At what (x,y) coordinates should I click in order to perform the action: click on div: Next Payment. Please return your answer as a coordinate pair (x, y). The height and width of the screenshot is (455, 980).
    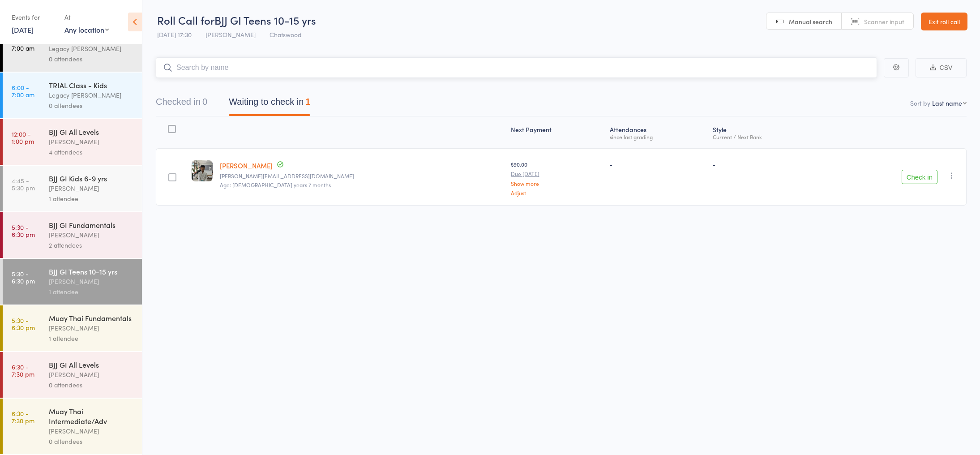
    Looking at the image, I should click on (556, 132).